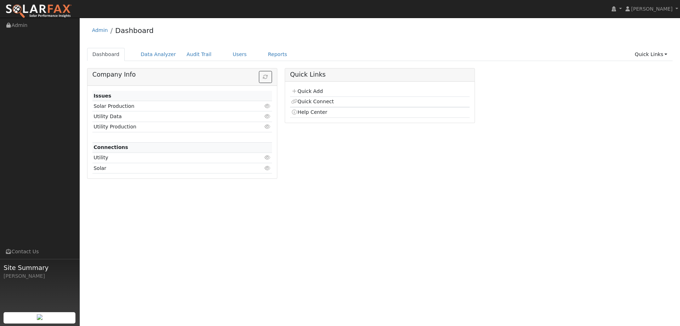 Image resolution: width=680 pixels, height=326 pixels. What do you see at coordinates (168, 168) in the screenshot?
I see `td: Solar` at bounding box center [168, 168].